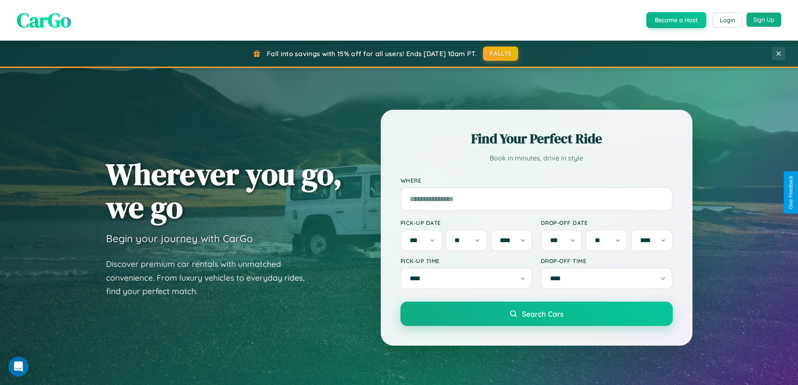 This screenshot has height=385, width=798. What do you see at coordinates (466, 222) in the screenshot?
I see `label: Pick-up Date` at bounding box center [466, 222].